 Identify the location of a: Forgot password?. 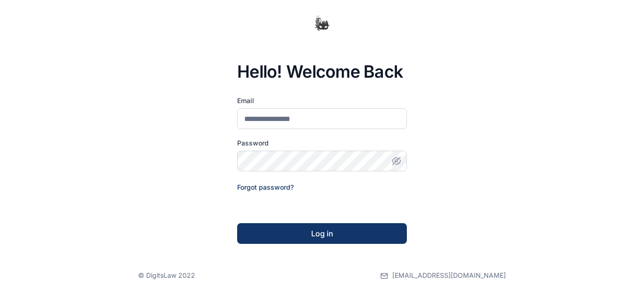
(266, 187).